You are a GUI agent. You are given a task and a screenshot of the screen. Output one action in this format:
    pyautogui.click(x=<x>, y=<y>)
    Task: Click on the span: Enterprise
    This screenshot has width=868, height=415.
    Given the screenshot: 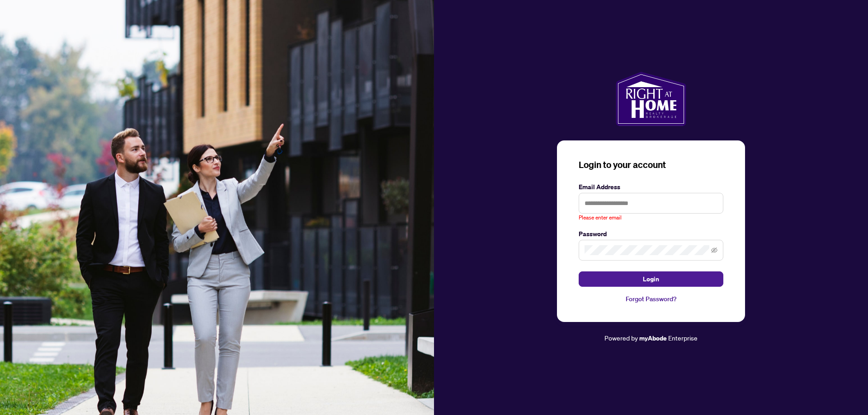 What is the action you would take?
    pyautogui.click(x=683, y=338)
    